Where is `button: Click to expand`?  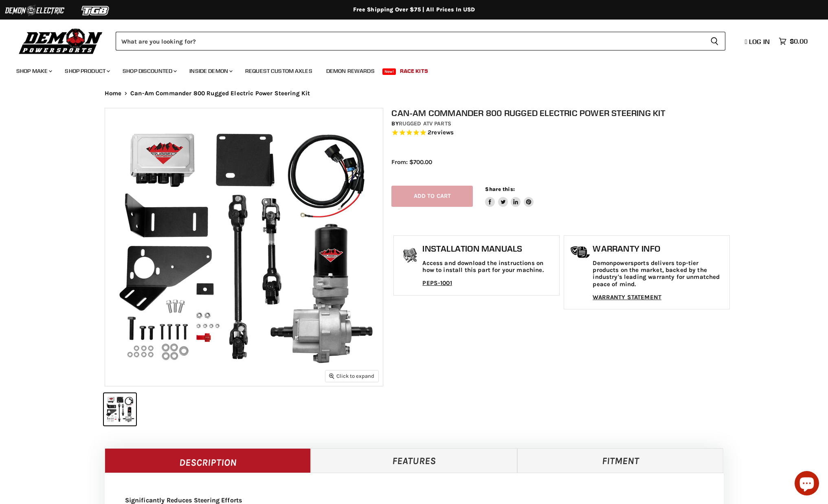
button: Click to expand is located at coordinates (352, 376).